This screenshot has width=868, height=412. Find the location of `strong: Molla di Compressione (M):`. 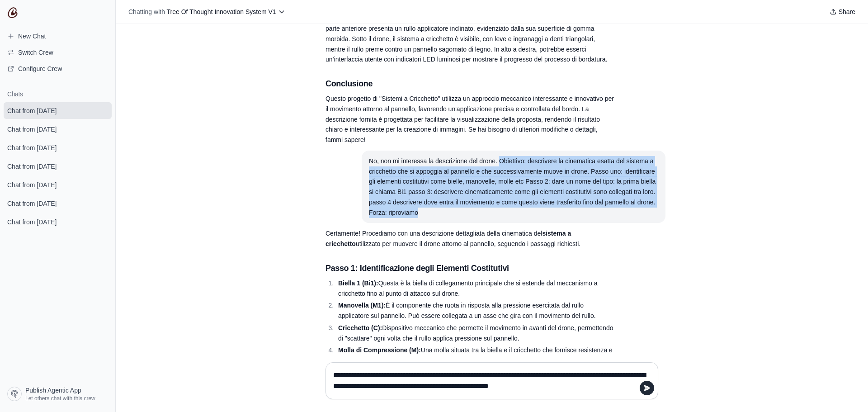

strong: Molla di Compressione (M): is located at coordinates (379, 350).